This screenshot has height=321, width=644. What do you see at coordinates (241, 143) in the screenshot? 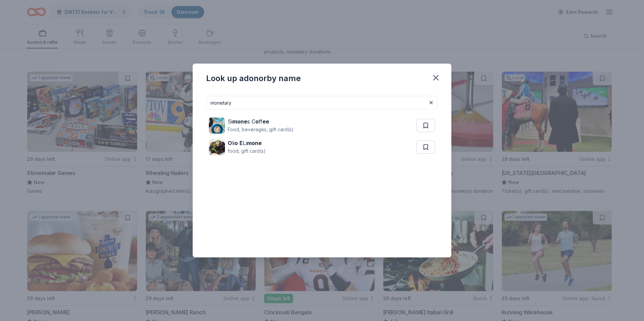
I see `strong: E` at bounding box center [241, 143].